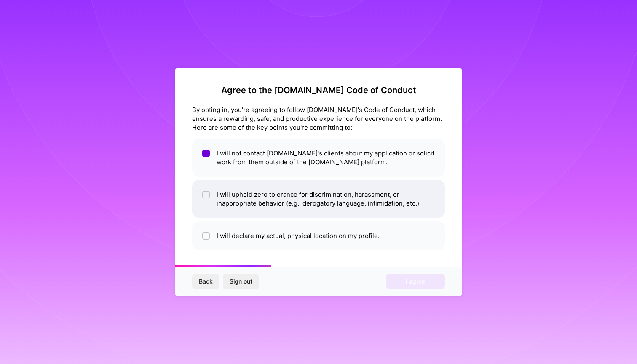  I want to click on button: Back, so click(206, 282).